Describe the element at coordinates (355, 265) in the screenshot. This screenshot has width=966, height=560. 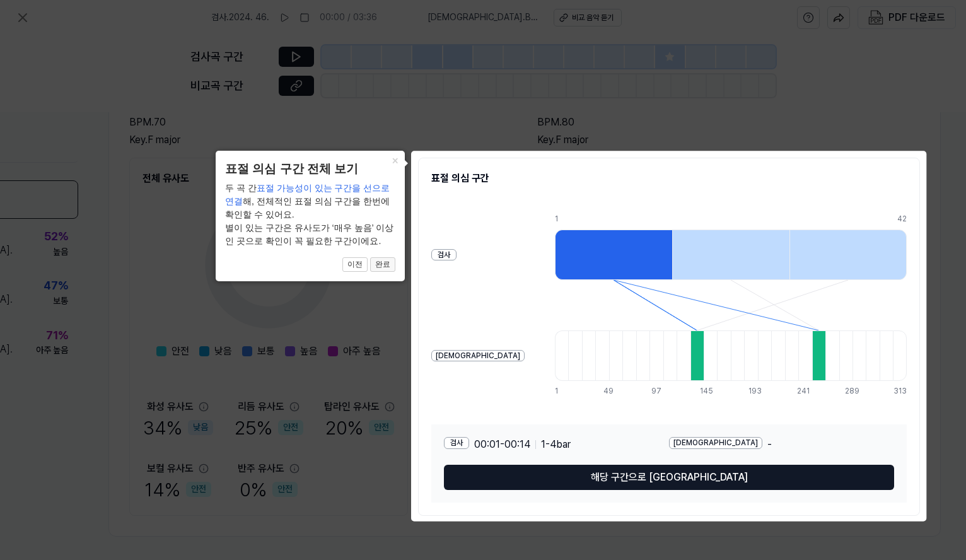
I see `button: 이전` at that location.